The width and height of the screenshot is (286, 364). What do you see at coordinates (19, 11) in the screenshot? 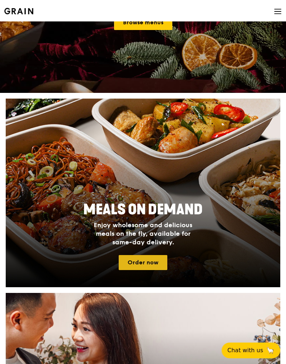
I see `img: Grain` at bounding box center [19, 11].